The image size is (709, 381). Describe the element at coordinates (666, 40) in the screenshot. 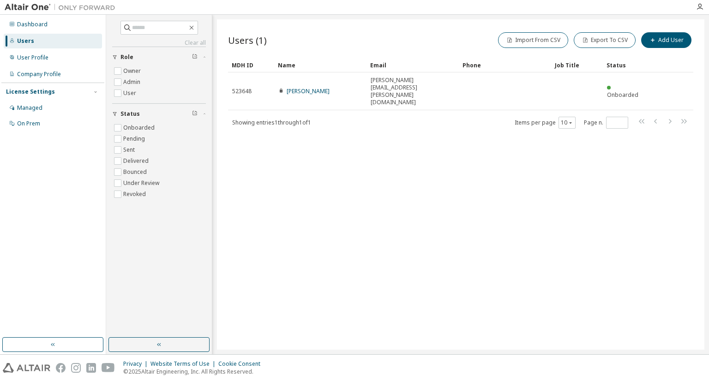

I see `button: Add User` at that location.